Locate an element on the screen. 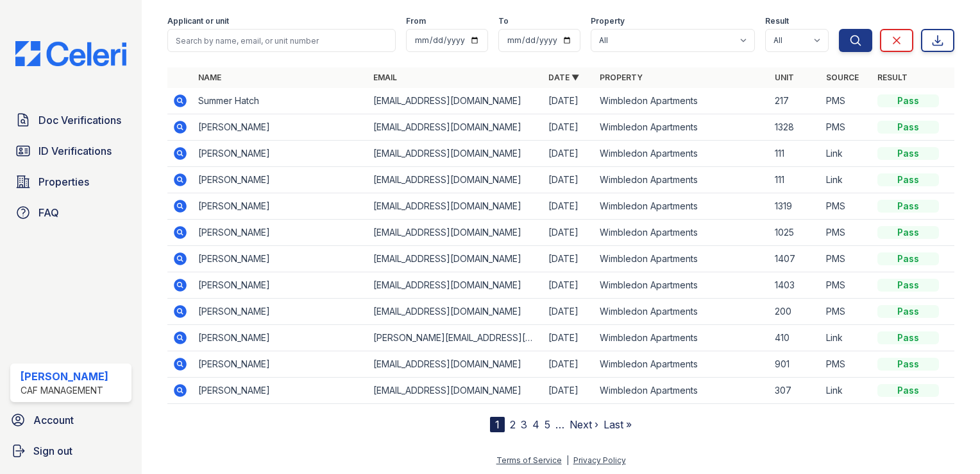 The width and height of the screenshot is (980, 474). a: Account is located at coordinates (71, 420).